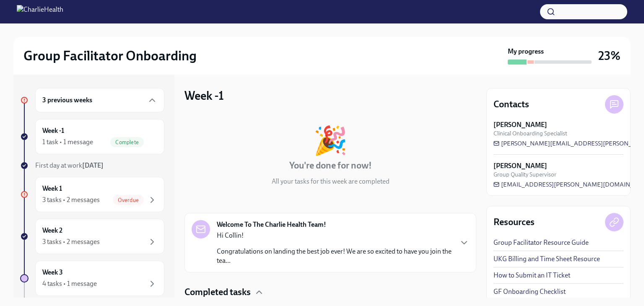 Image resolution: width=644 pixels, height=306 pixels. Describe the element at coordinates (92, 236) in the screenshot. I see `a: Week 23 tasks • 2 messages` at that location.